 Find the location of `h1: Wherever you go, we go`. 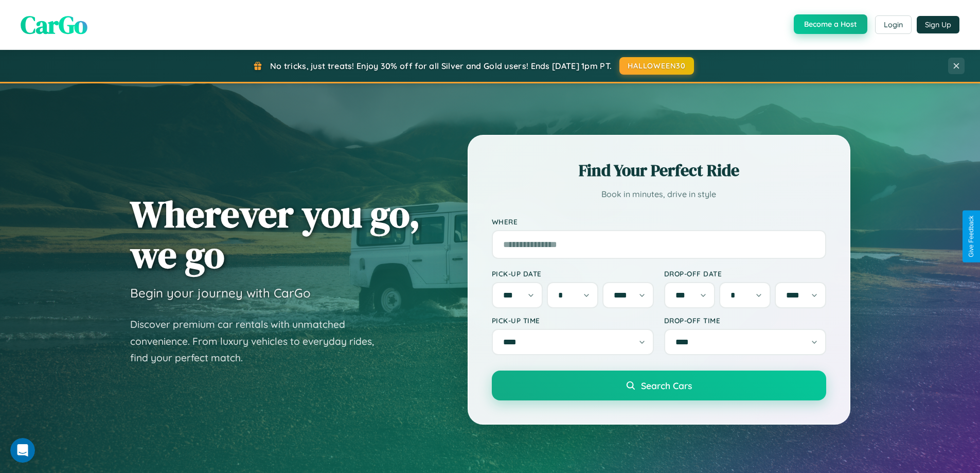

h1: Wherever you go, we go is located at coordinates (275, 234).